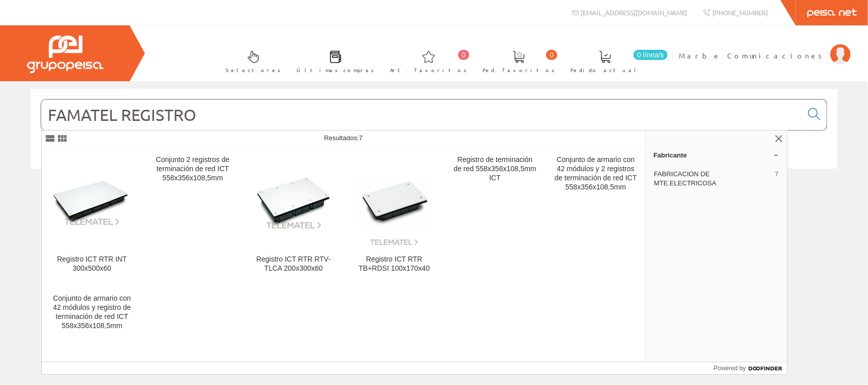  Describe the element at coordinates (333, 60) in the screenshot. I see `a: Últimas compras` at that location.